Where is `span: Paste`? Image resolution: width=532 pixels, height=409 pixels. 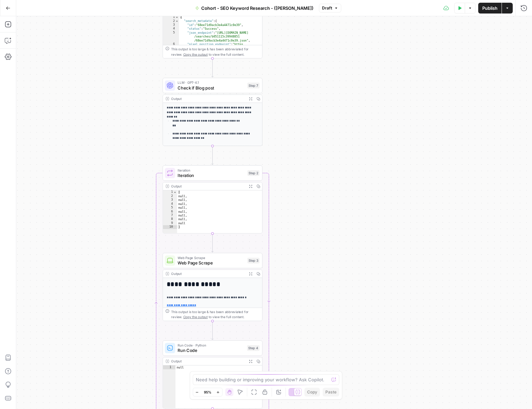 span: Paste is located at coordinates (331, 392).